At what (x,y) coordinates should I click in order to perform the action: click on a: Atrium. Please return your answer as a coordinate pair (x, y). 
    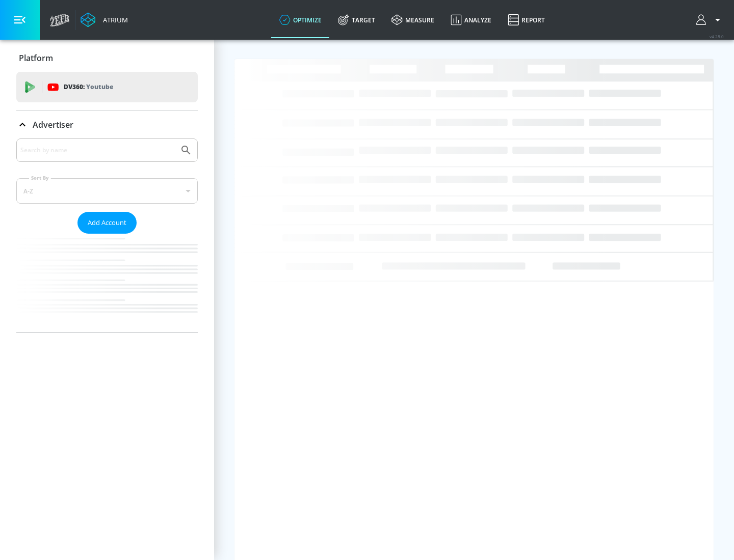
    Looking at the image, I should click on (104, 20).